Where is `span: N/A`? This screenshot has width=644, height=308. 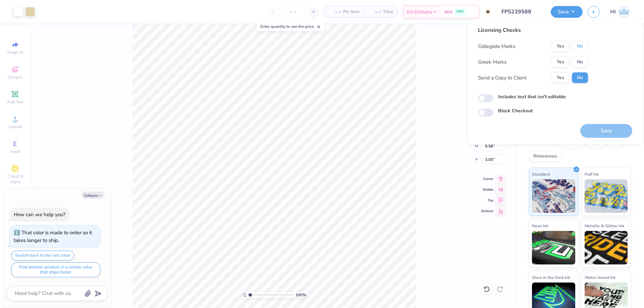
span: N/A is located at coordinates (449, 11).